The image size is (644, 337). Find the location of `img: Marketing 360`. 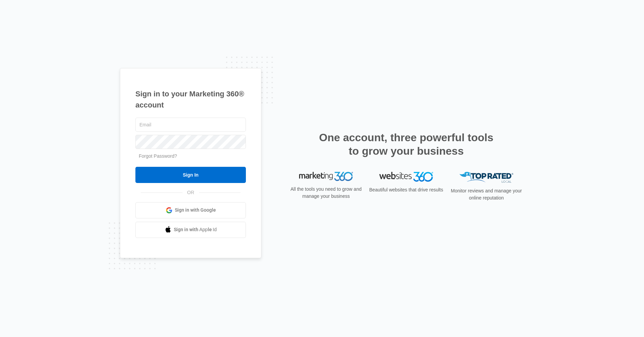

img: Marketing 360 is located at coordinates (326, 177).